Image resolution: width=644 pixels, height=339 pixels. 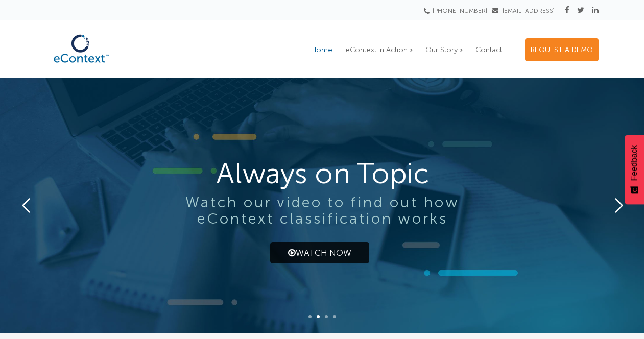 What do you see at coordinates (595, 10) in the screenshot?
I see `a: Linkedin` at bounding box center [595, 10].